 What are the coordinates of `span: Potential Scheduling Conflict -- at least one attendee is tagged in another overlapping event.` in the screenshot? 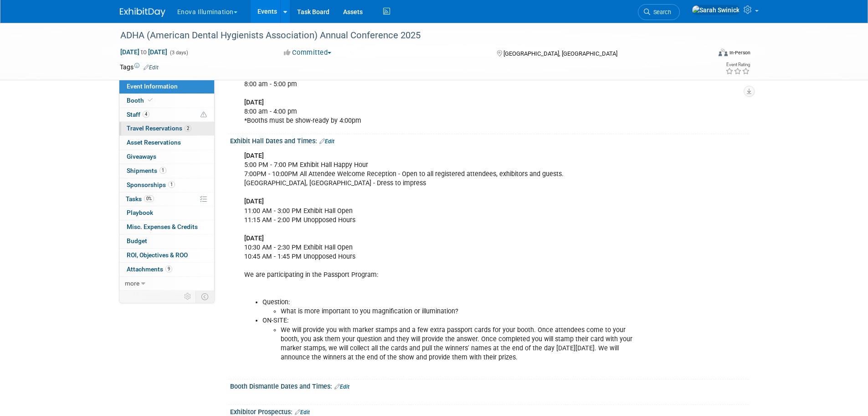 It's located at (204, 115).